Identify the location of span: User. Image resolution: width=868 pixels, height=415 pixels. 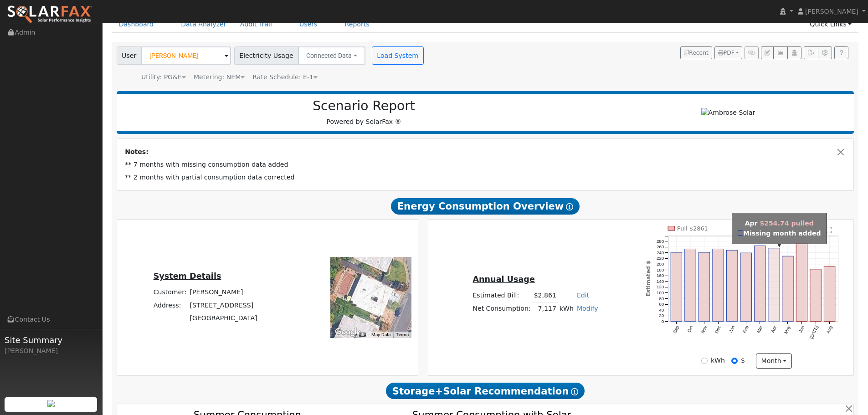
(129, 55).